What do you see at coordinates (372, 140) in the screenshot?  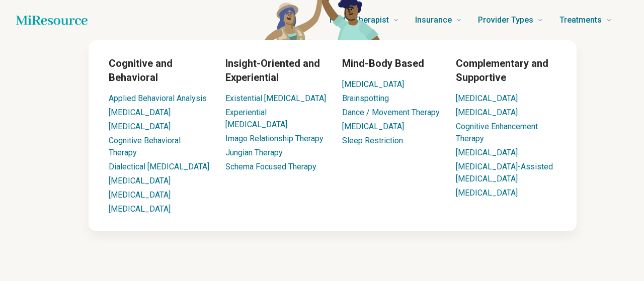 I see `a: Sleep Restriction` at bounding box center [372, 140].